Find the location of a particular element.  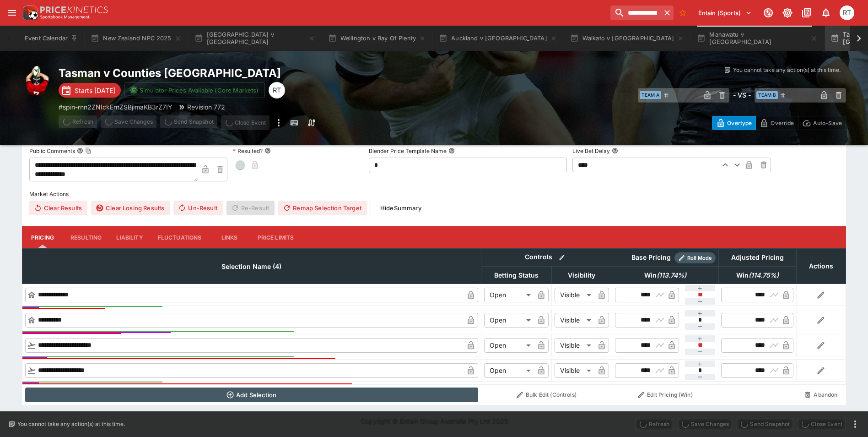

div: Base Pricing is located at coordinates (651, 258).